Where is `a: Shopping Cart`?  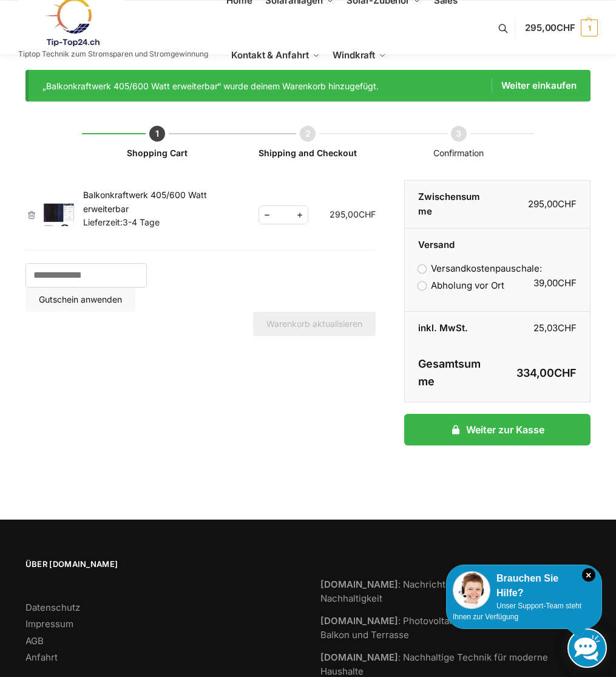 a: Shopping Cart is located at coordinates (157, 152).